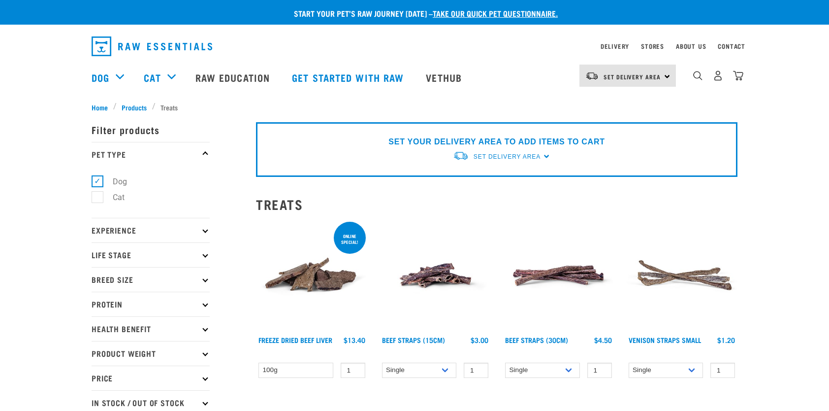 This screenshot has width=829, height=411. Describe the element at coordinates (415, 46) in the screenshot. I see `nav: dropdown navigation` at that location.